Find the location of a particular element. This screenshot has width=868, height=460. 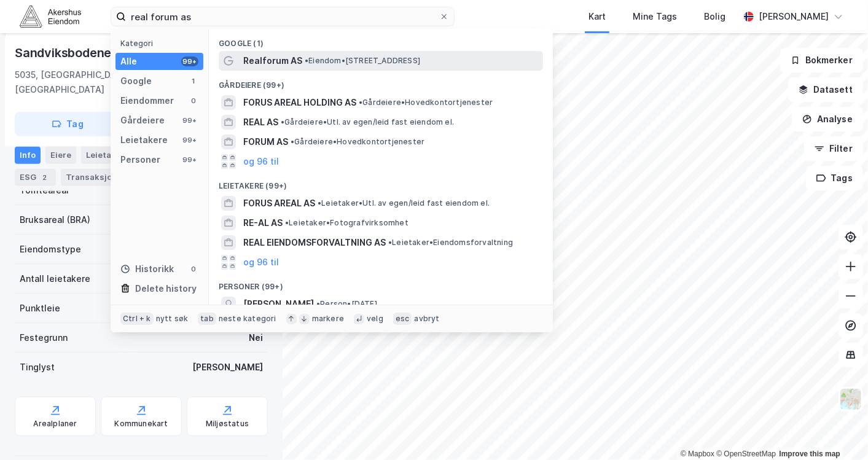

div: Personer is located at coordinates (140, 160).